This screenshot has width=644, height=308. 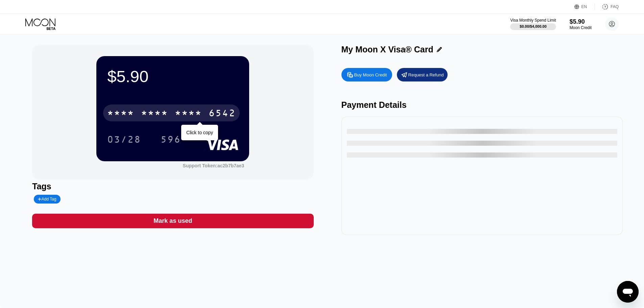 What do you see at coordinates (533, 26) in the screenshot?
I see `div: $0.00 / $4,000.00` at bounding box center [533, 26].